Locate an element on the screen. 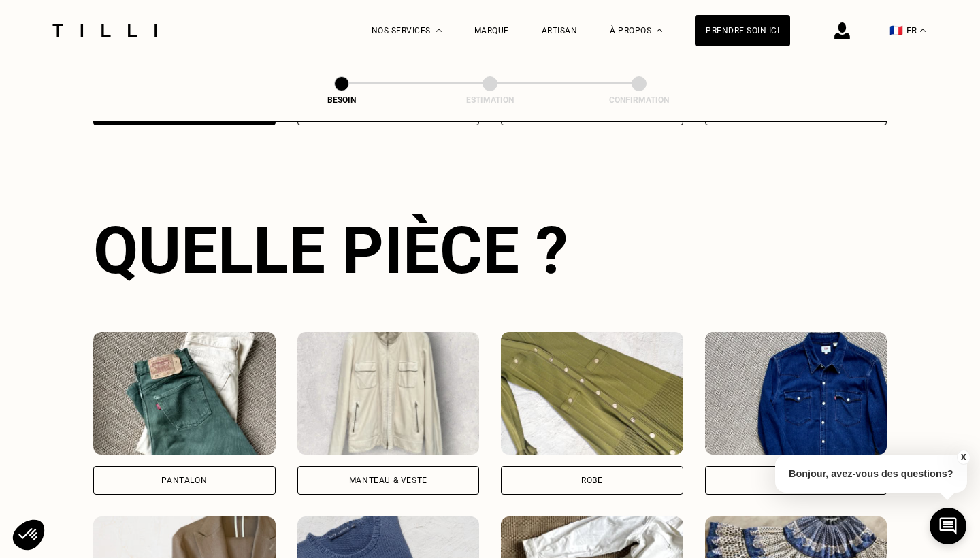 This screenshot has width=980, height=558. img: Logo du service de couturière Tilli is located at coordinates (105, 30).